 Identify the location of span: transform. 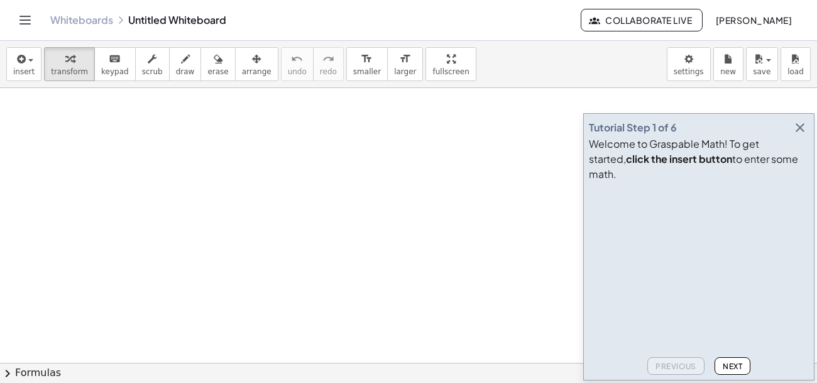
(69, 72).